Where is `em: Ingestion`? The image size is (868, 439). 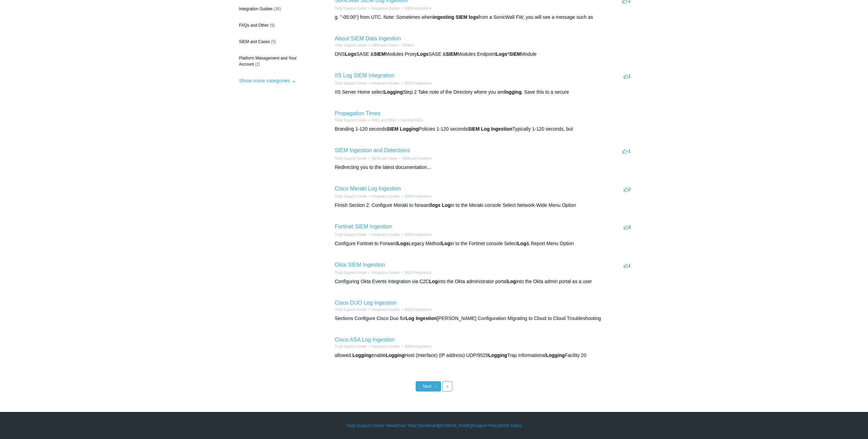
em: Ingestion is located at coordinates (426, 318).